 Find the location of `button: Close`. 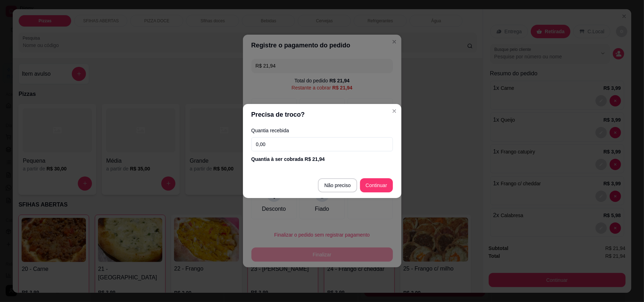

button: Close is located at coordinates (394, 111).